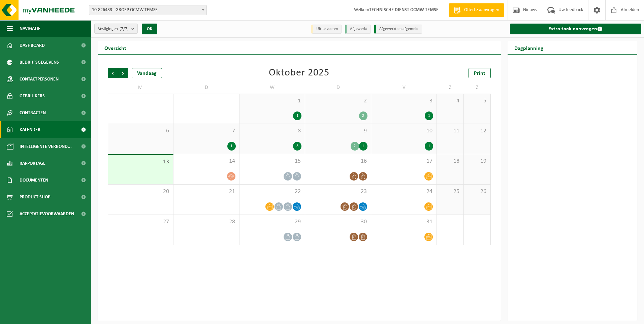 The width and height of the screenshot is (644, 324). What do you see at coordinates (272, 131) in the screenshot?
I see `span: 8` at bounding box center [272, 131].